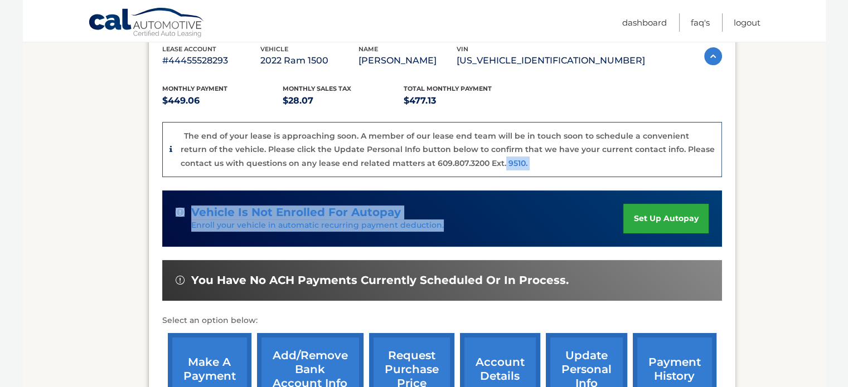 This screenshot has height=387, width=848. What do you see at coordinates (462, 49) in the screenshot?
I see `span: vin` at bounding box center [462, 49].